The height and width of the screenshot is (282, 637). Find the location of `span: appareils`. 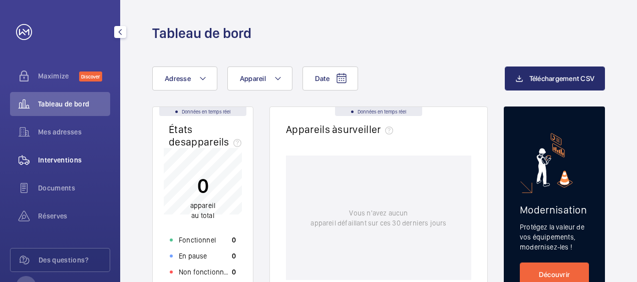

span: appareils is located at coordinates (215, 142).